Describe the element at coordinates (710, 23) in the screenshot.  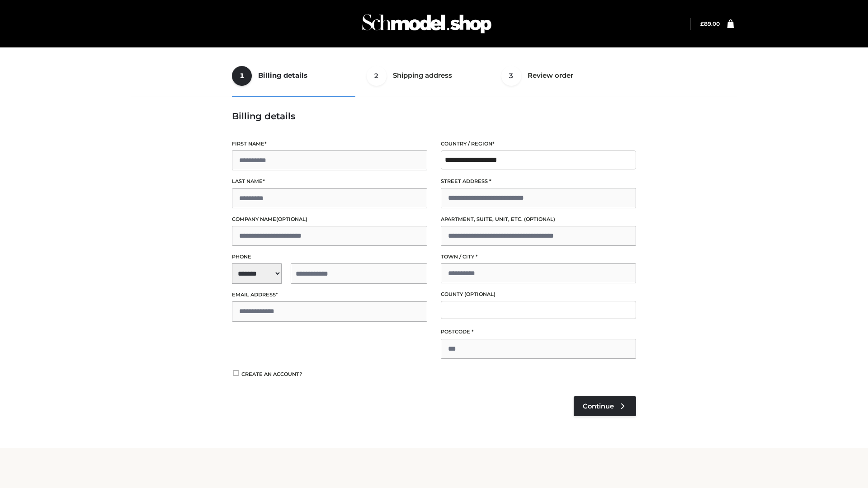
I see `bdi: 89.00` at that location.